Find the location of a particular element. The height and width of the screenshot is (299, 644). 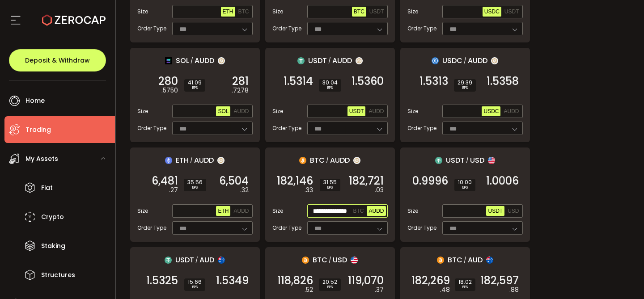

span: Deposit & Withdraw is located at coordinates (57, 60).